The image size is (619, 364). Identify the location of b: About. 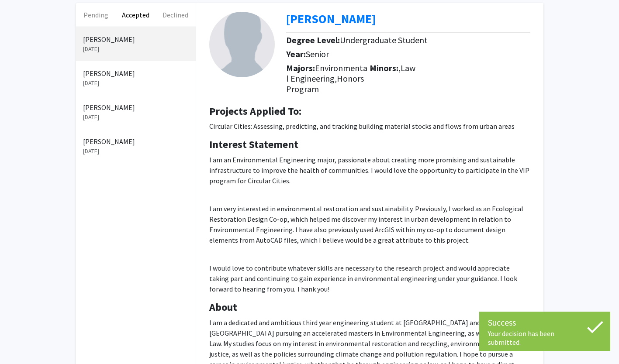
(223, 307).